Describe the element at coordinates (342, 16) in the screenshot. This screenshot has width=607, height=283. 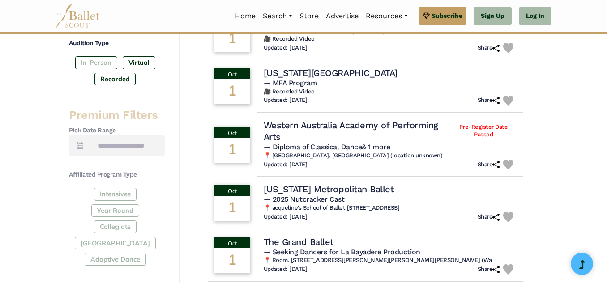
I see `a: Advertise` at that location.